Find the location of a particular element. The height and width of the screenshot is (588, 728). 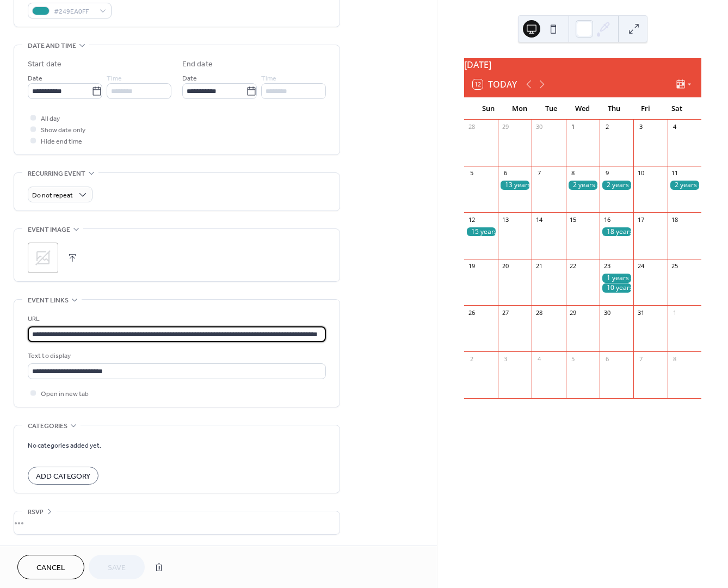

div: 9 is located at coordinates (607, 173).